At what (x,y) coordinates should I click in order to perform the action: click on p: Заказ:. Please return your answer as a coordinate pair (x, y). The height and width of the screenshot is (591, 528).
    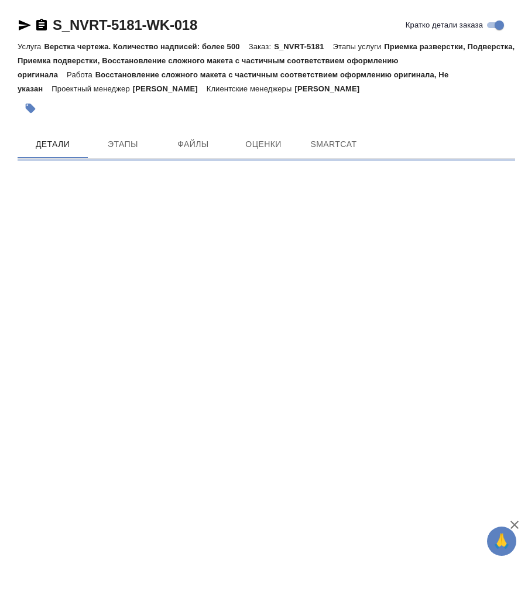
    Looking at the image, I should click on (261, 46).